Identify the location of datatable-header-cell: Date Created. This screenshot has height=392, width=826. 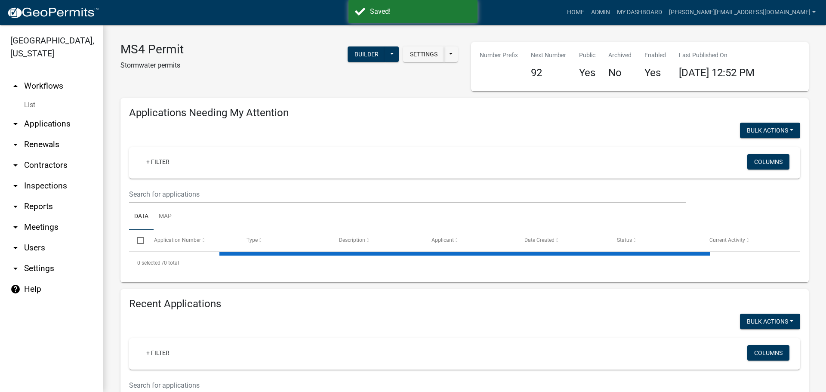
(562, 240).